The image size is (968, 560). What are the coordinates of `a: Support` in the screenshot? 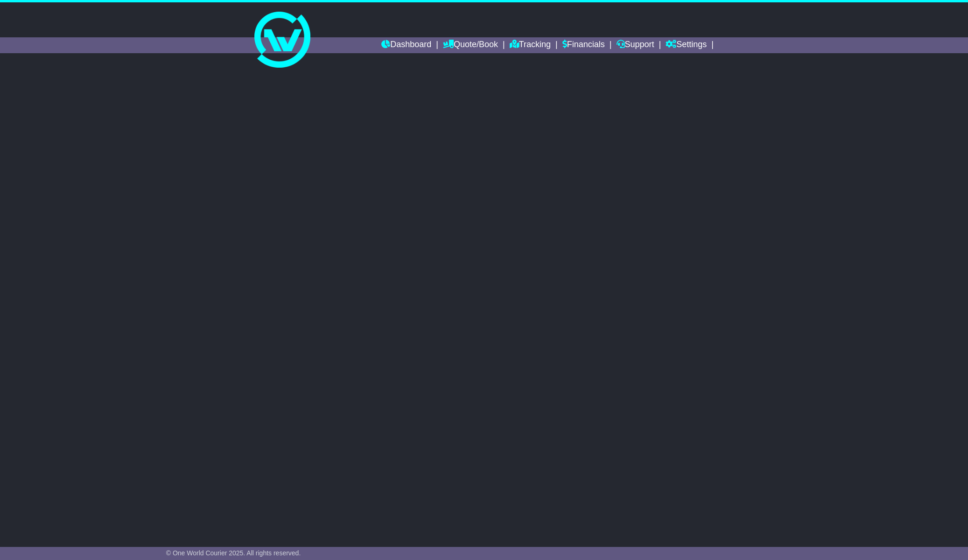 It's located at (635, 45).